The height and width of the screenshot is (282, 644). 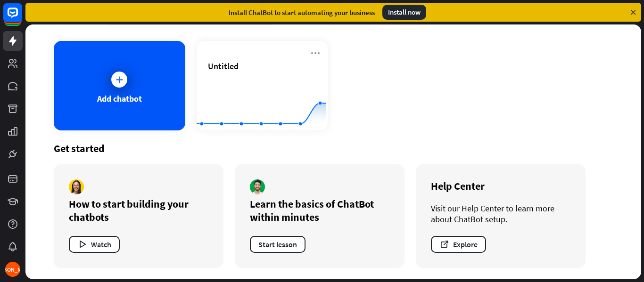 What do you see at coordinates (404, 12) in the screenshot?
I see `div: Install now` at bounding box center [404, 12].